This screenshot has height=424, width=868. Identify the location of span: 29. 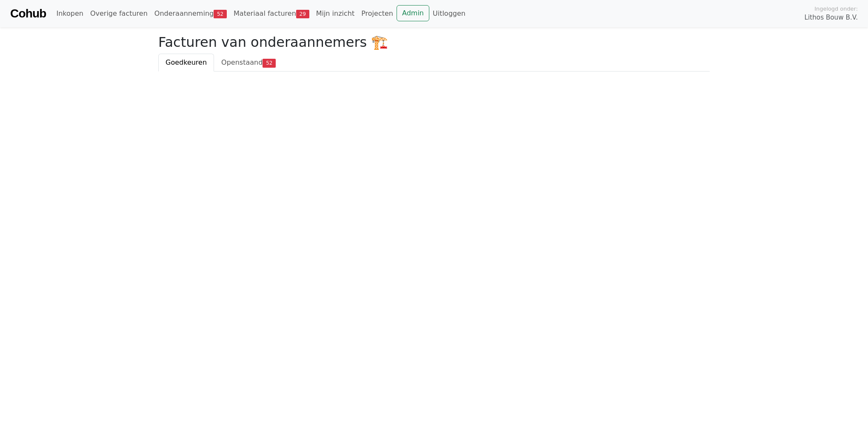
(303, 14).